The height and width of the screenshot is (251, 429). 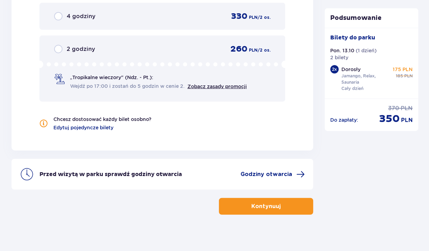 I want to click on span: 2 godziny, so click(x=81, y=49).